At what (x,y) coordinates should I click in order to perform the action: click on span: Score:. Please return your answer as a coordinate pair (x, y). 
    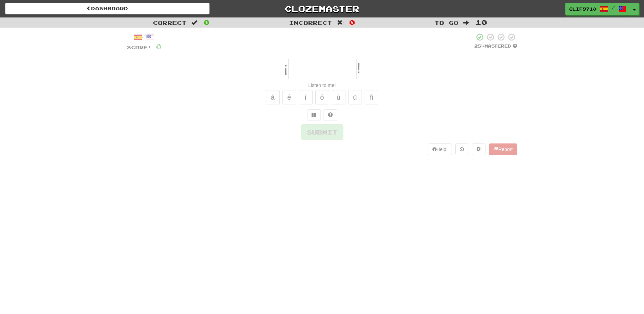
    Looking at the image, I should click on (139, 47).